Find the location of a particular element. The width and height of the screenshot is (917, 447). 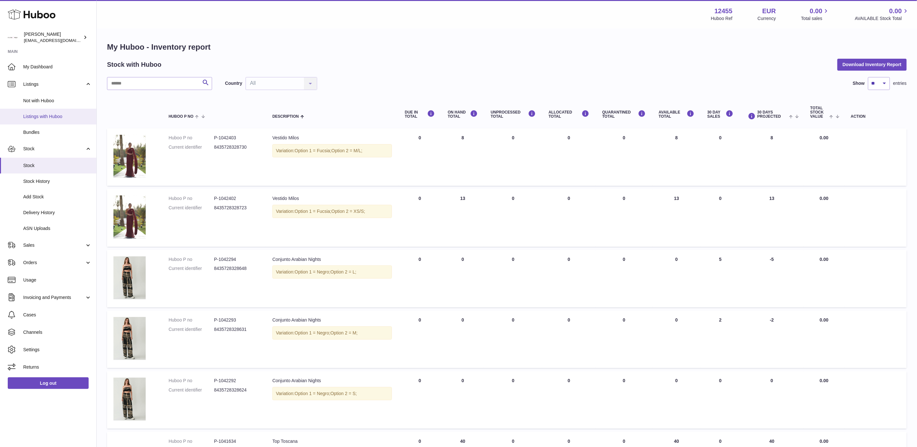

span: 30 DAYS PROJECTED is located at coordinates (772, 114).